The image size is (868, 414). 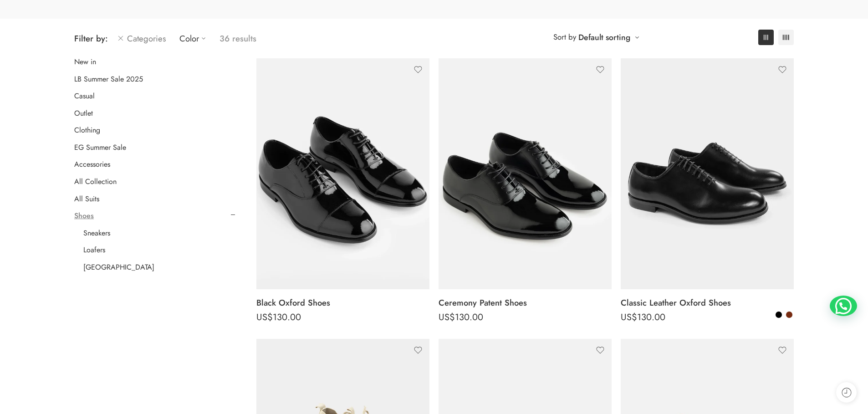 I want to click on span: Filter by:, so click(x=91, y=38).